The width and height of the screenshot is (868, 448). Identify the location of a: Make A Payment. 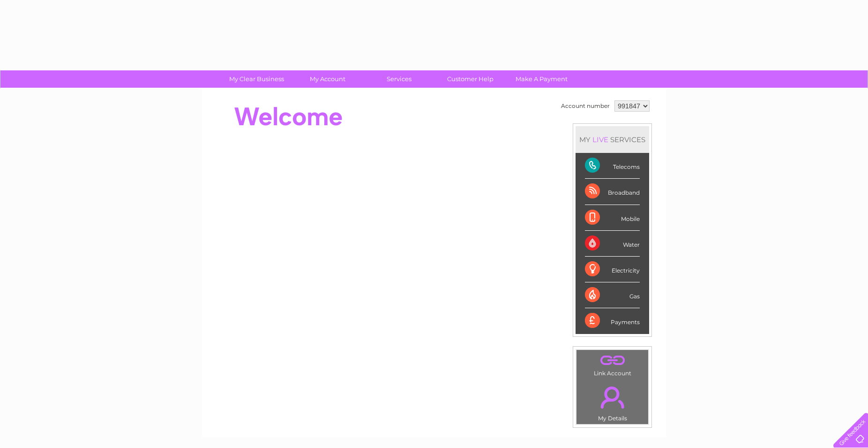
(541, 79).